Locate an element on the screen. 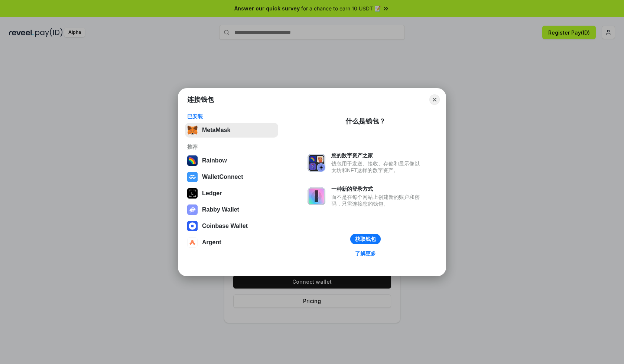 The width and height of the screenshot is (624, 364). img: svg+xml,%3Csvg%20fill%3D%22none%22%20height%3D%2233%22%20viewBox%3D%220%200%2035%2033%22%20width%... is located at coordinates (192, 130).